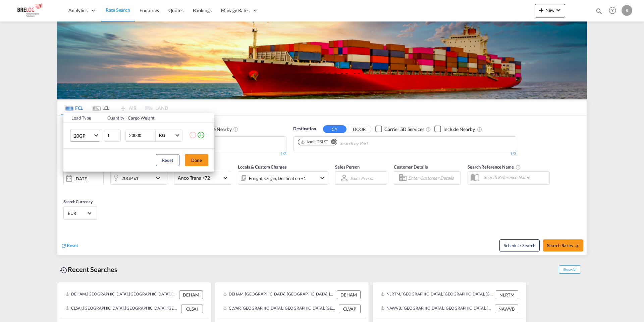 Image resolution: width=644 pixels, height=322 pixels. What do you see at coordinates (162, 135) in the screenshot?
I see `div: KG` at bounding box center [162, 135].